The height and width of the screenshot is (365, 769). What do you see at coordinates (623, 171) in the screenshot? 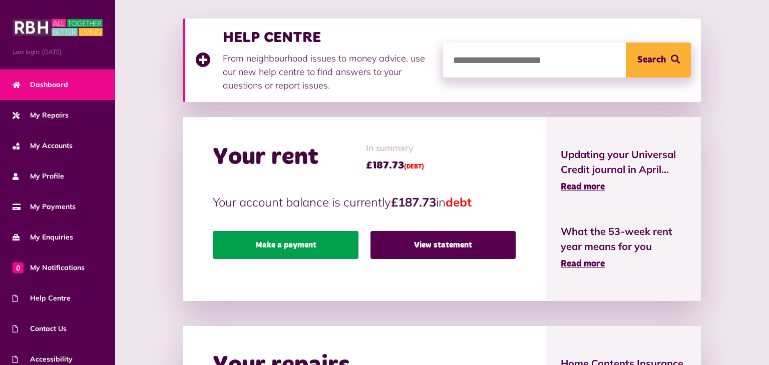
I see `a: Updating your Universal Credit journal in April... Read more` at bounding box center [623, 171].